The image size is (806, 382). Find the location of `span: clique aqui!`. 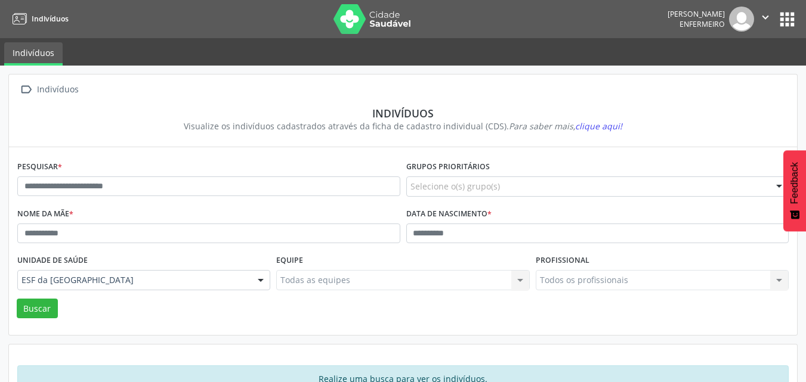

span: clique aqui! is located at coordinates (598, 126).